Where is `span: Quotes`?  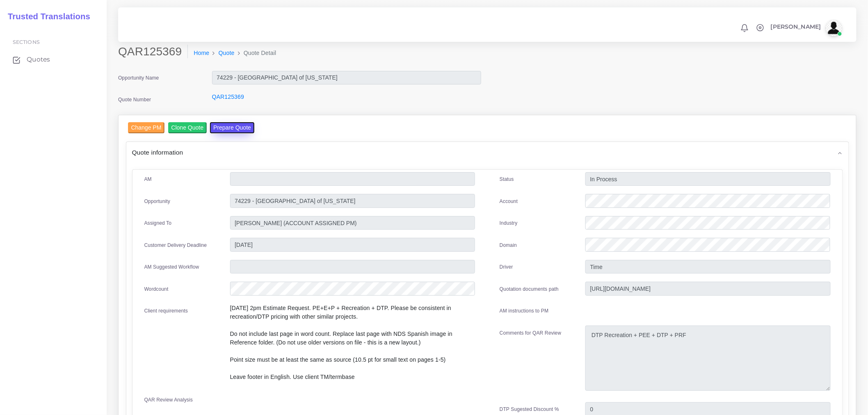 span: Quotes is located at coordinates (38, 59).